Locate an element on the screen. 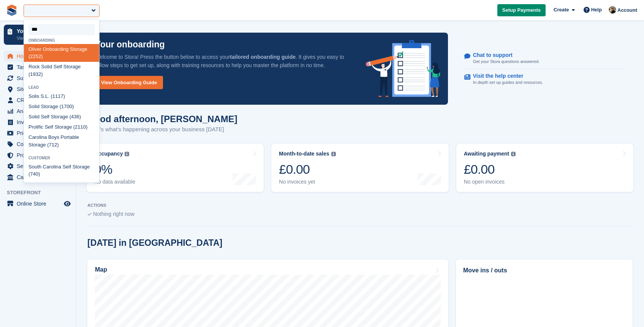 The height and width of the screenshot is (327, 644). img: blank_slate_check_icon-ba018cac091ee9be17c0a81a6c232d5eb81de652e7a59be601be346b1b6ddf79.svg is located at coordinates (90, 214).